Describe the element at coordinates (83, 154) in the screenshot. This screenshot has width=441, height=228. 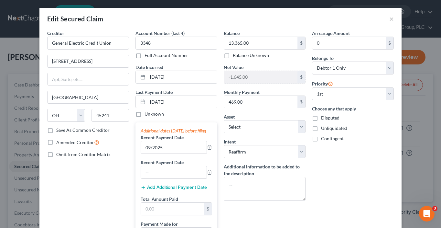
I see `span: Omit from Creditor Matrix` at that location.